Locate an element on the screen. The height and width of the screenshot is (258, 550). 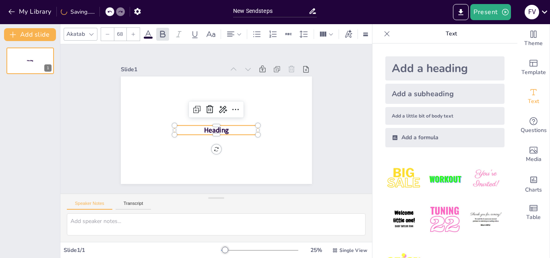
div: Akatab is located at coordinates (76, 34).